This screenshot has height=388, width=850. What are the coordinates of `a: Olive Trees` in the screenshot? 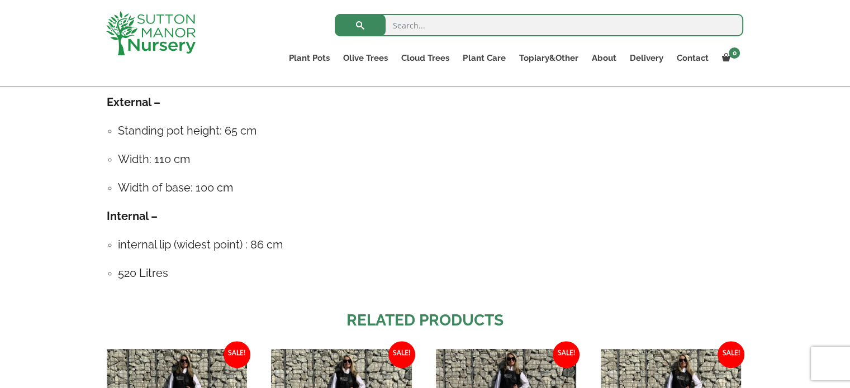 It's located at (365, 58).